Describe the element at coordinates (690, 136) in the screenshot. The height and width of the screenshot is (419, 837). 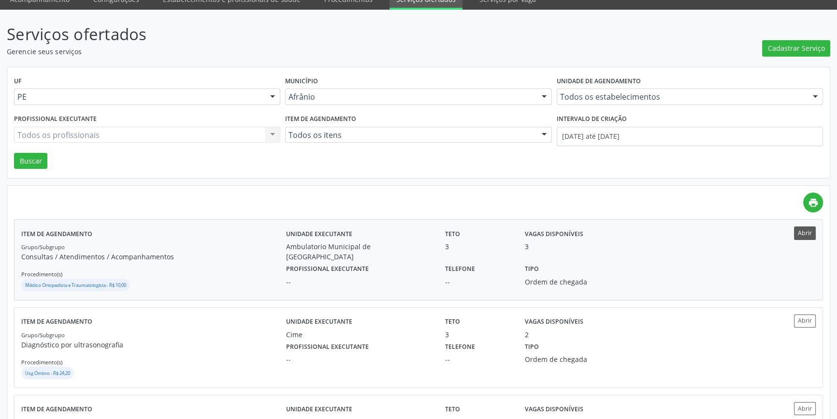
I see `input: Selecione um intervalo` at that location.